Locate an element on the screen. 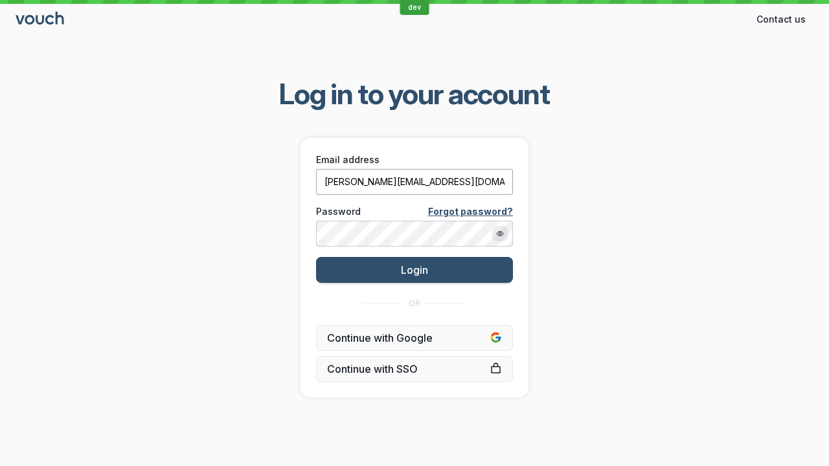 Image resolution: width=829 pixels, height=466 pixels. button: Continue with Google is located at coordinates (414, 338).